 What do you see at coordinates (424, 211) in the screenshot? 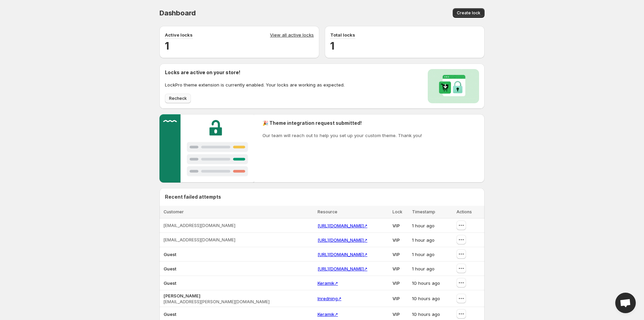
I see `span: Timestamp` at bounding box center [424, 211].